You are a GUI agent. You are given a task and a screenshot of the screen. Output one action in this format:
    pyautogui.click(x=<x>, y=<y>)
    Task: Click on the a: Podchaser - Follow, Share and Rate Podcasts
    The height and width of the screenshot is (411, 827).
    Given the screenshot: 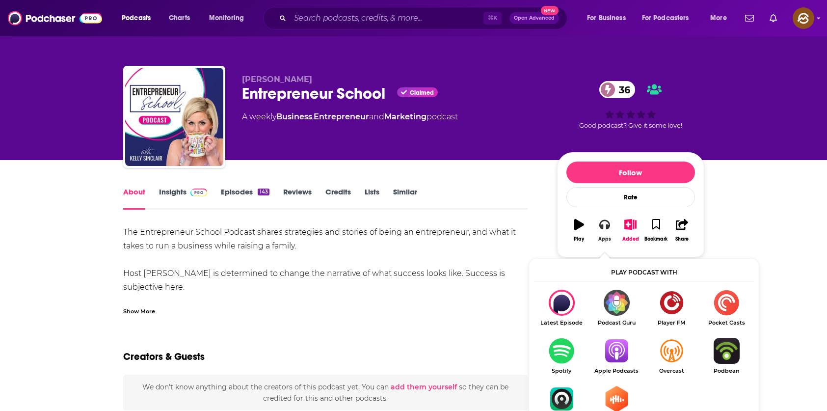 What is the action you would take?
    pyautogui.click(x=55, y=18)
    